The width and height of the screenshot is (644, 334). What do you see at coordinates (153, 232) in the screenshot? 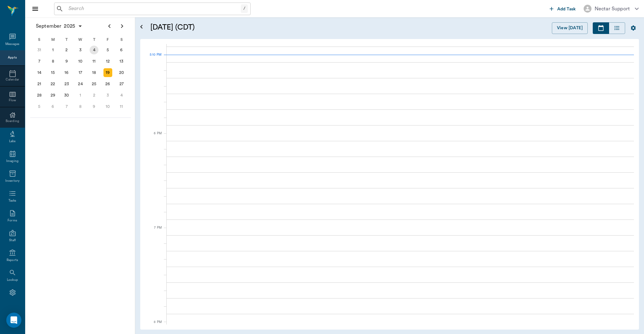
I see `div: 7 PM` at bounding box center [153, 232].